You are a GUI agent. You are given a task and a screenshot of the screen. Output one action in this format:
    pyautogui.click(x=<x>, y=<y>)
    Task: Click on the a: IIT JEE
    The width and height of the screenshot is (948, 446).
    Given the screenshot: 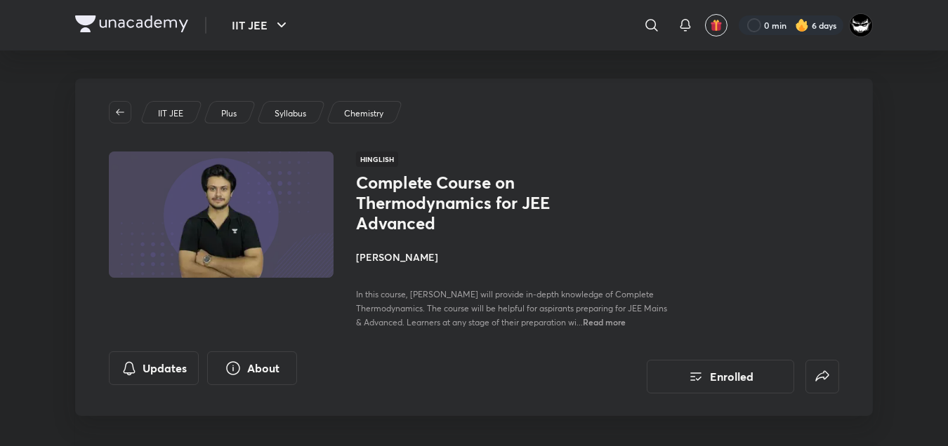 What is the action you would take?
    pyautogui.click(x=171, y=114)
    